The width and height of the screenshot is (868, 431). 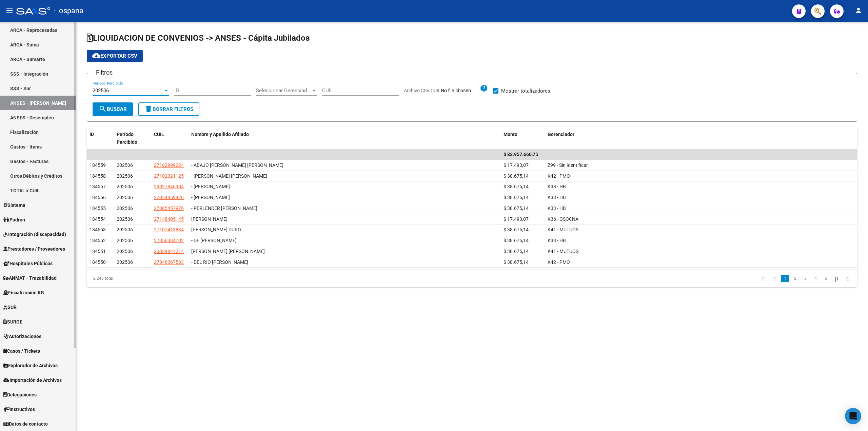 I want to click on a: 4, so click(x=815, y=278).